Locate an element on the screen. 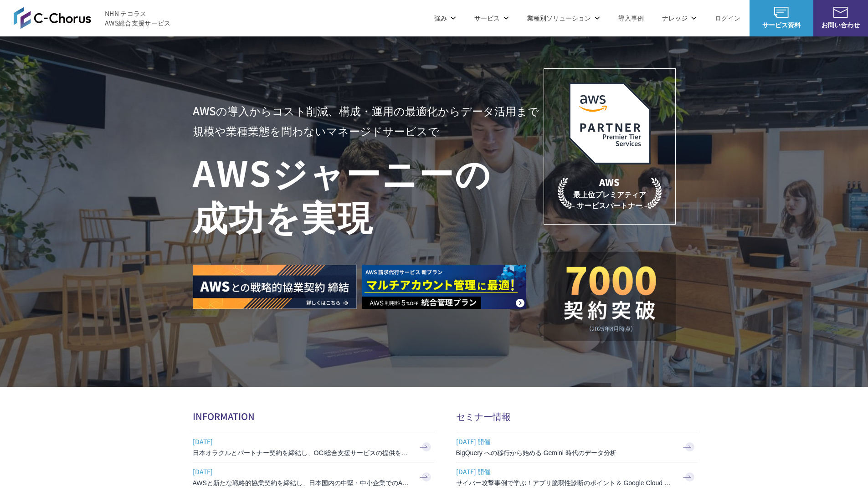 The height and width of the screenshot is (492, 868). img: AWS総合支援サービス C-Chorus サービス資料 is located at coordinates (782, 13).